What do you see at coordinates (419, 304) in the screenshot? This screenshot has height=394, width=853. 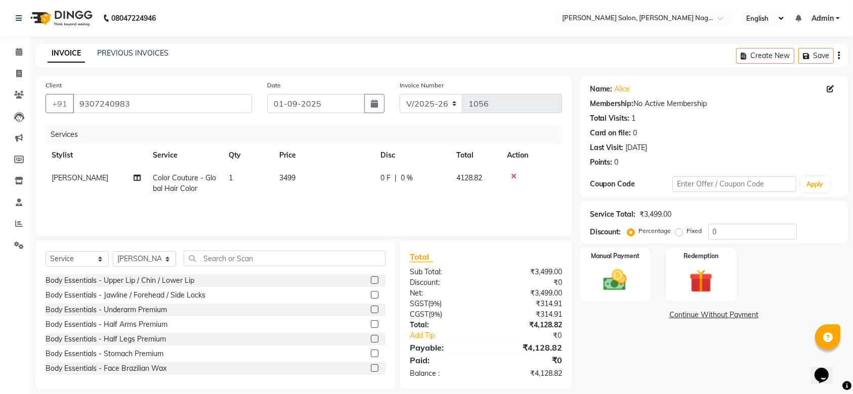 I see `span: SGST` at bounding box center [419, 304].